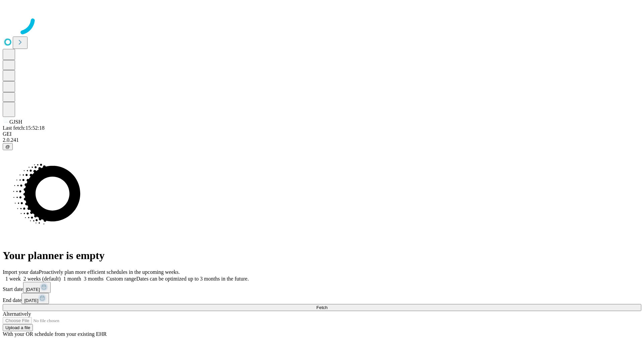  Describe the element at coordinates (13, 279) in the screenshot. I see `span: 1 week` at that location.